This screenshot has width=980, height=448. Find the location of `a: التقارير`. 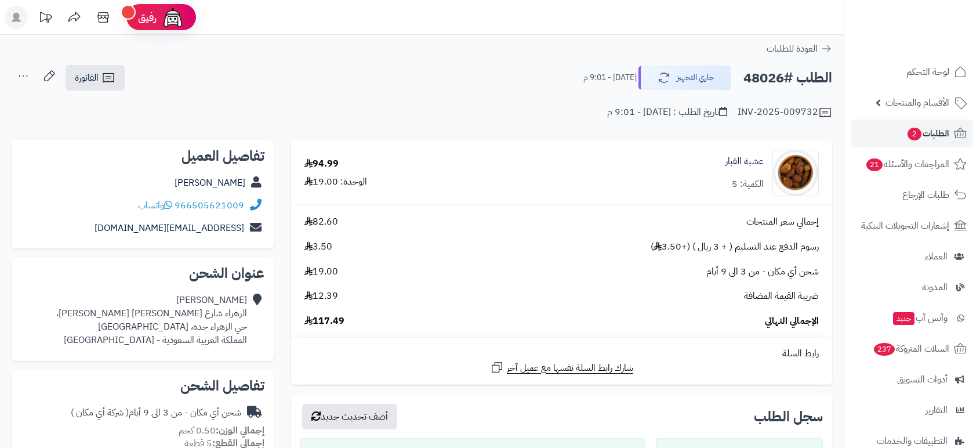

a: التقارير is located at coordinates (912, 410).